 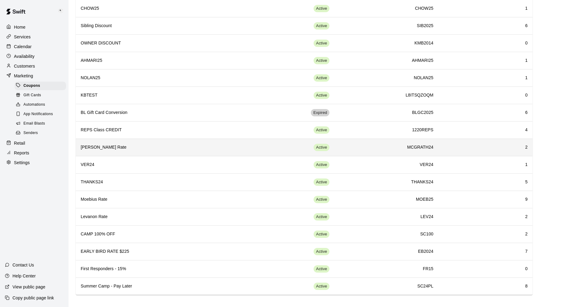 What do you see at coordinates (320, 113) in the screenshot?
I see `span: Expired` at bounding box center [320, 113].